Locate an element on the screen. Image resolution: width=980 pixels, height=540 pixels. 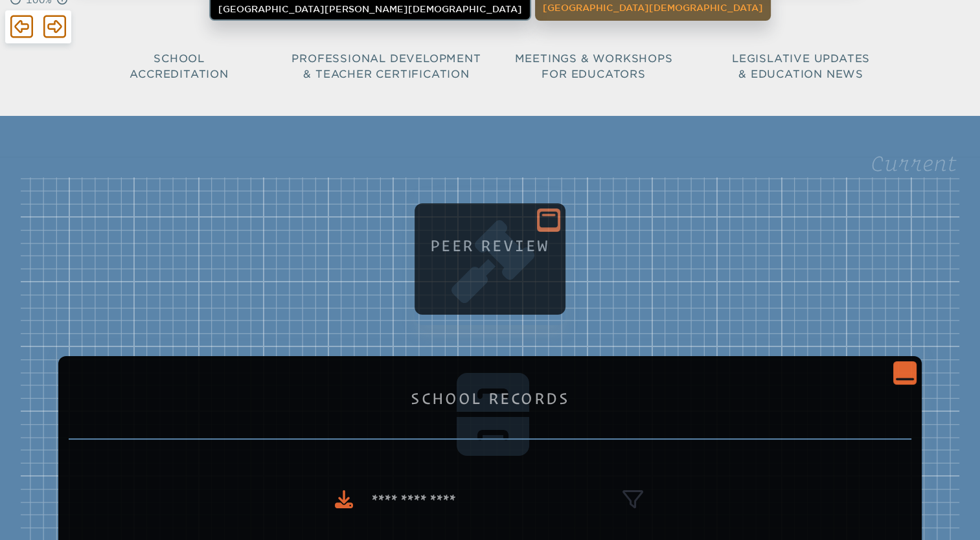
span: School Accreditation is located at coordinates (179, 66).